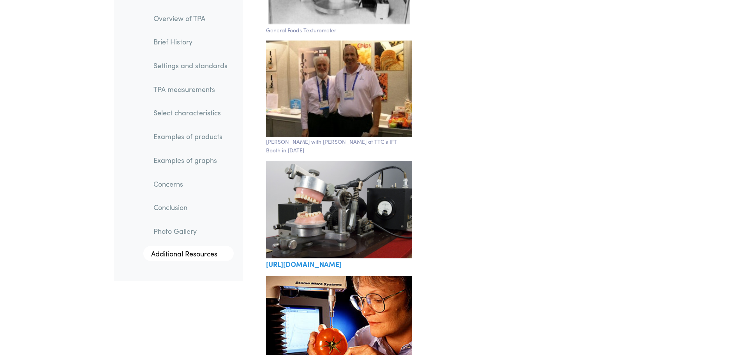 Image resolution: width=742 pixels, height=355 pixels. I want to click on a: Brief History, so click(190, 42).